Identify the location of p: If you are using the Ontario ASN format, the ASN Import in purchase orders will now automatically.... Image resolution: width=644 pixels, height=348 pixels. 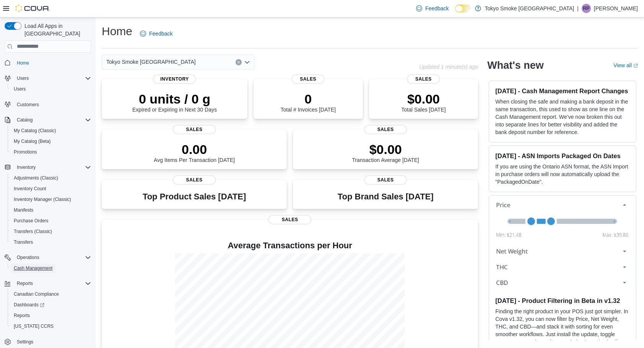
(563, 174).